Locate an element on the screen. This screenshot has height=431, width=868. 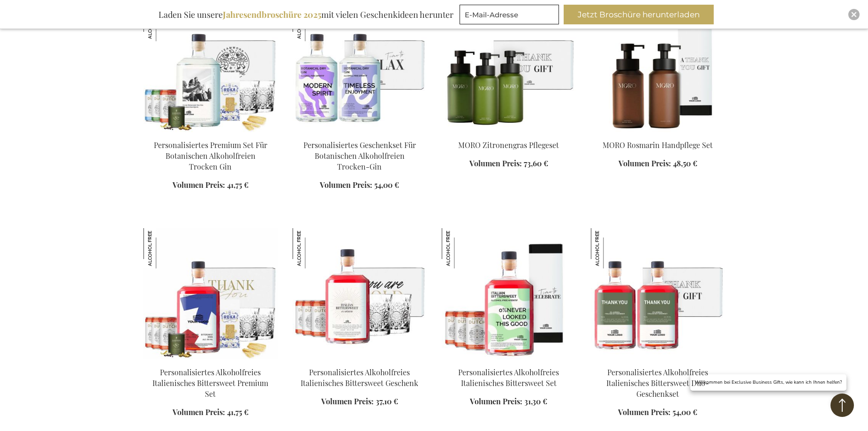
a: MORO Lemongrass Care Set is located at coordinates (509, 132).